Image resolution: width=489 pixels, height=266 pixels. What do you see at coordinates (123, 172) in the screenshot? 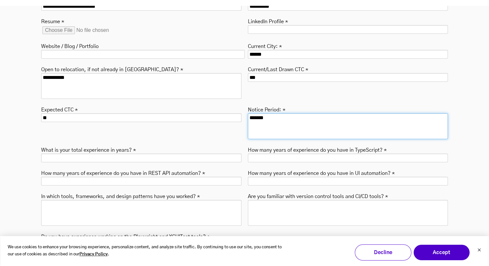
I see `label: How many years of experience do you have in REST API automation? *` at bounding box center [123, 172].